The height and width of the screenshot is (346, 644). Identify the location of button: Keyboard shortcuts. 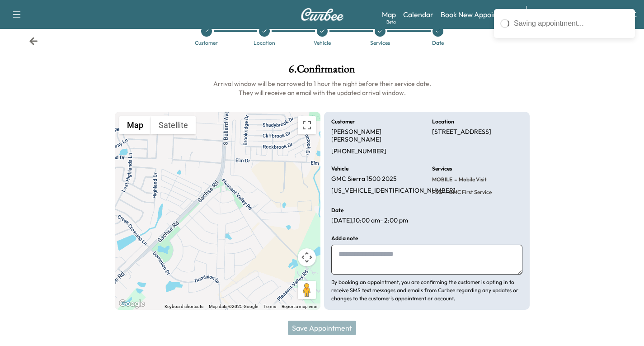
(184, 307).